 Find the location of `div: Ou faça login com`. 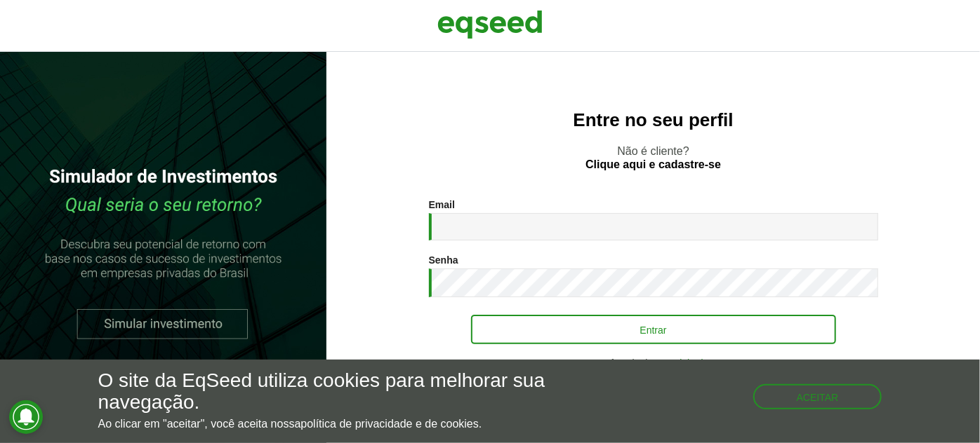

div: Ou faça login com is located at coordinates (653, 363).